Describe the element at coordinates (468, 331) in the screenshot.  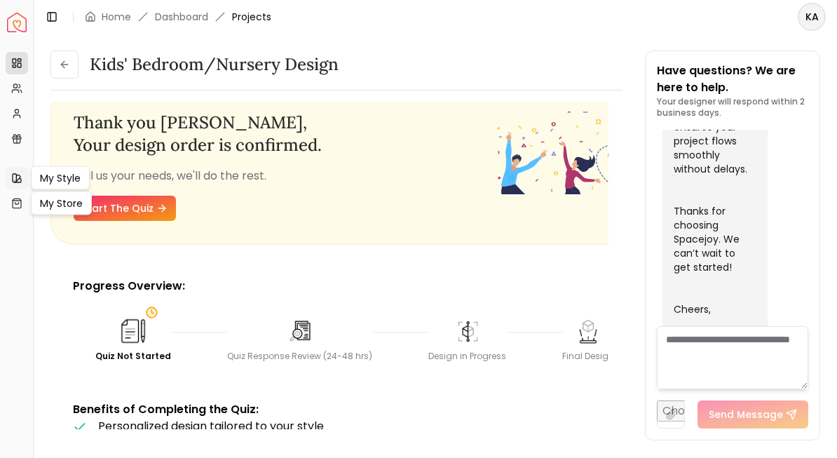
I see `img: Design in Progress` at that location.